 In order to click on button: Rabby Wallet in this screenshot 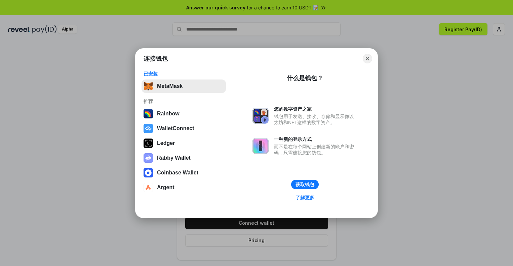, I will do `click(183, 158)`.